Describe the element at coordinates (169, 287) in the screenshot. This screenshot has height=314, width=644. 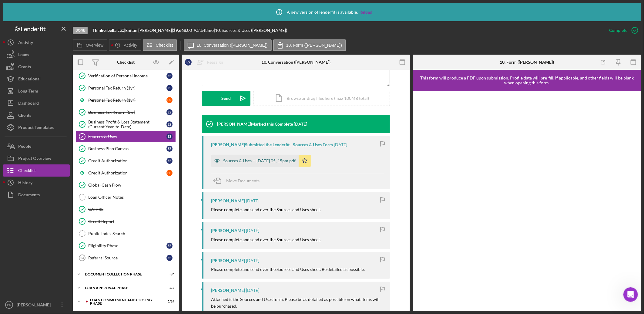
I see `div: 2 / 3` at that location.